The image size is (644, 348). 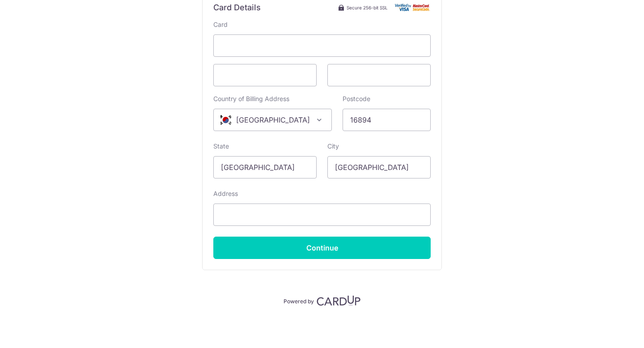 I want to click on h6: Card Details, so click(x=237, y=8).